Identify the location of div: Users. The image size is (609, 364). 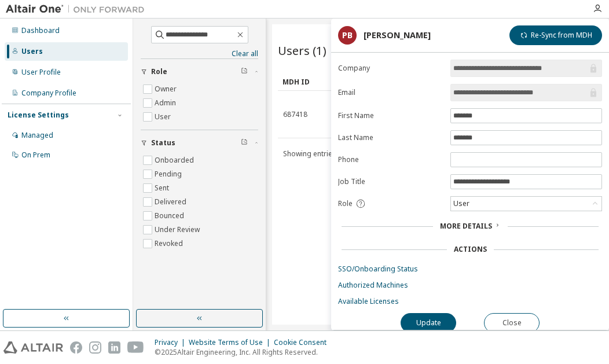
(32, 51).